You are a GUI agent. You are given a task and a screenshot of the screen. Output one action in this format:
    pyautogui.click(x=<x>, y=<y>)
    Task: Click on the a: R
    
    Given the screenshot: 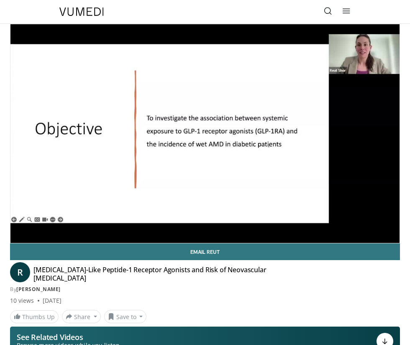 What is the action you would take?
    pyautogui.click(x=20, y=273)
    